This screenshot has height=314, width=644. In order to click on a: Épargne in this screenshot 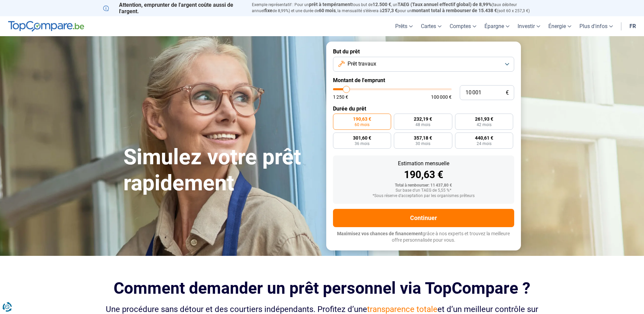, I will do `click(497, 26)`.